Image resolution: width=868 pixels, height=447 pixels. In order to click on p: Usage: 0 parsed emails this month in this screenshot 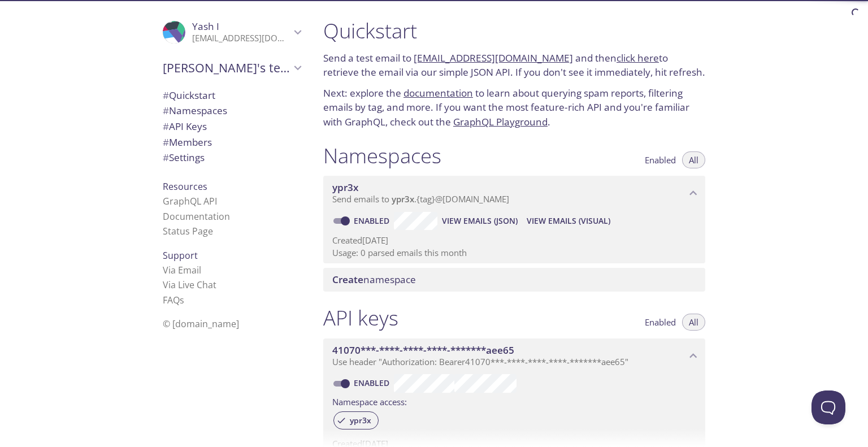, I will do `click(514, 253)`.